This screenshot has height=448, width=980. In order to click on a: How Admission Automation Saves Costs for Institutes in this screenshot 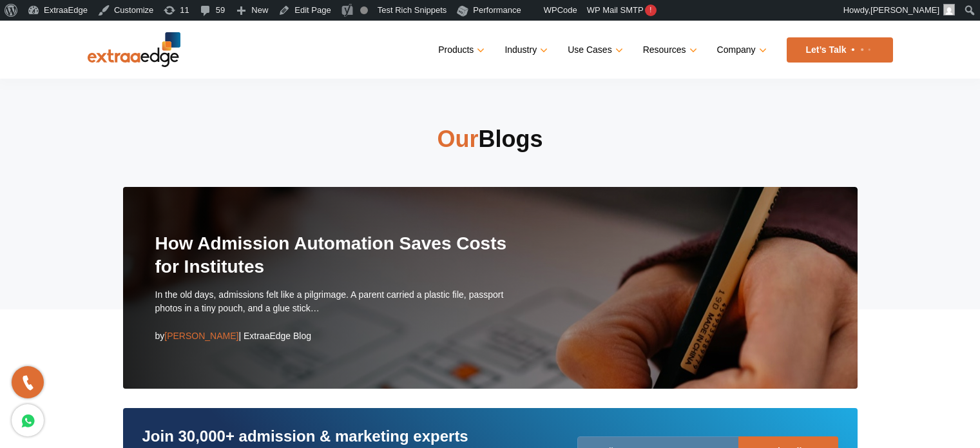, I will do `click(331, 255)`.